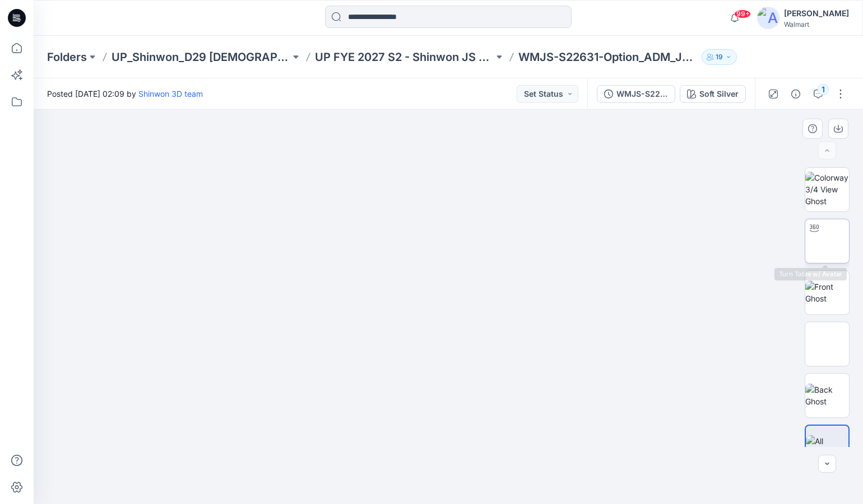 This screenshot has height=504, width=863. Describe the element at coordinates (719, 57) in the screenshot. I see `button: 19` at that location.